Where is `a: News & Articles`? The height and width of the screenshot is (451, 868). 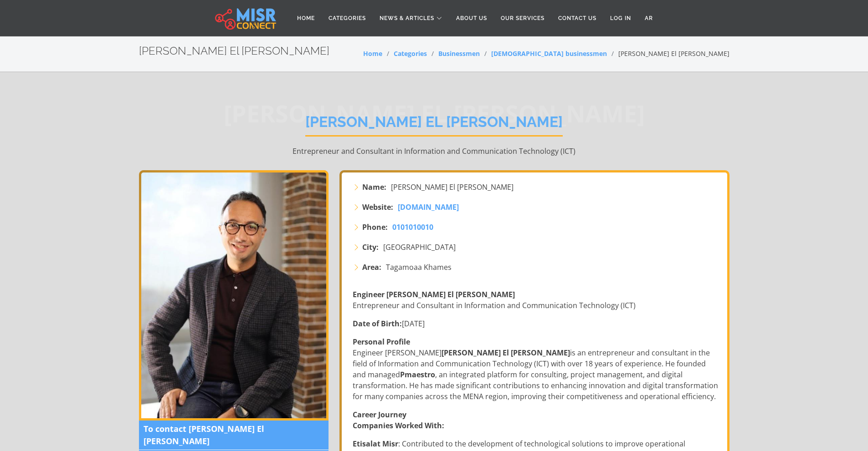
a: News & Articles is located at coordinates (411, 18).